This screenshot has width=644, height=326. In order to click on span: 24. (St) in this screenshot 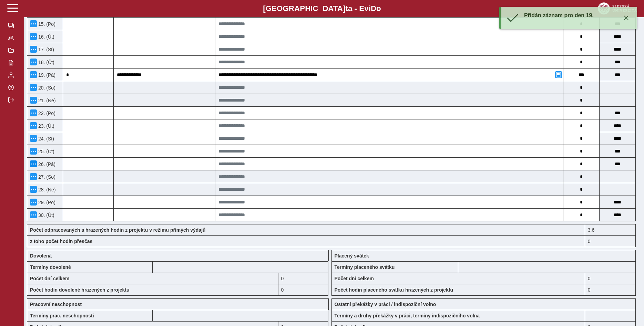, I will do `click(45, 139)`.